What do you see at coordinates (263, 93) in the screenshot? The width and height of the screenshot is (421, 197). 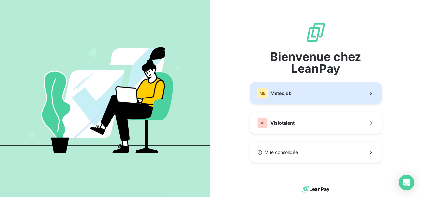 I see `div: ME` at bounding box center [263, 93].